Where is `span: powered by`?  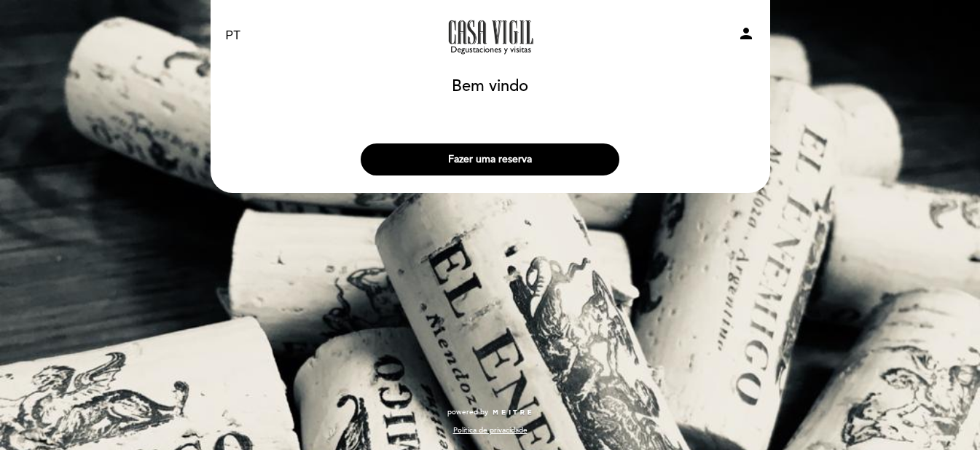 span: powered by is located at coordinates (468, 412).